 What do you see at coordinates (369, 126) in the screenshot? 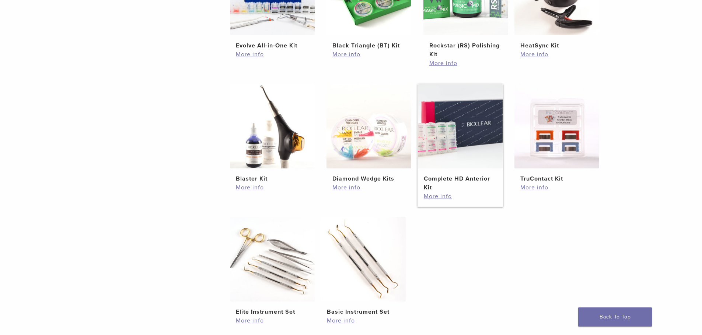
I see `img: Diamond Wedge Kits` at bounding box center [369, 126].